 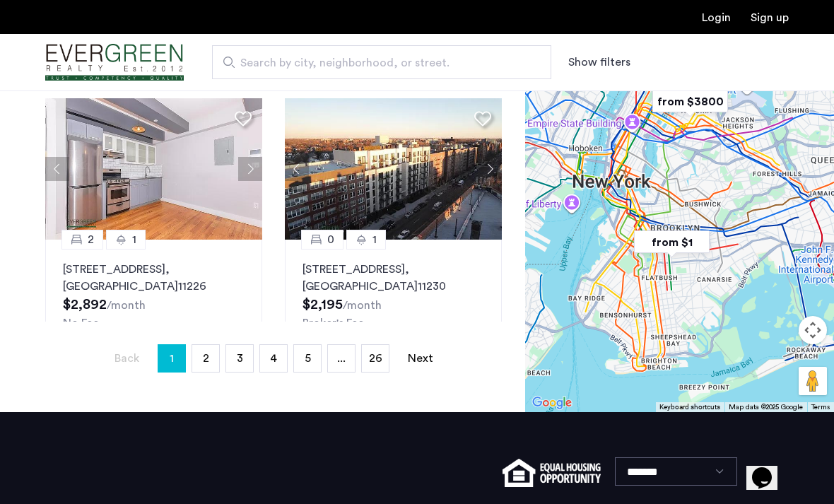 I want to click on button: Show or hide filters, so click(x=600, y=62).